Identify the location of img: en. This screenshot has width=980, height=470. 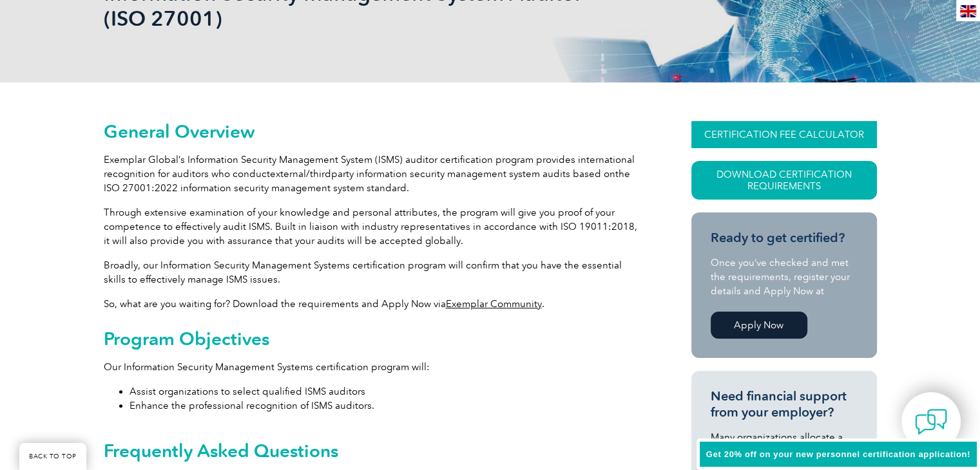
(968, 11).